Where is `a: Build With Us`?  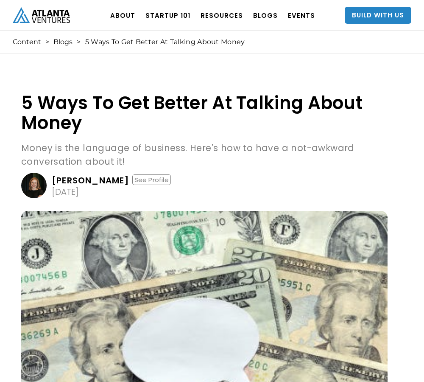
a: Build With Us is located at coordinates (378, 15).